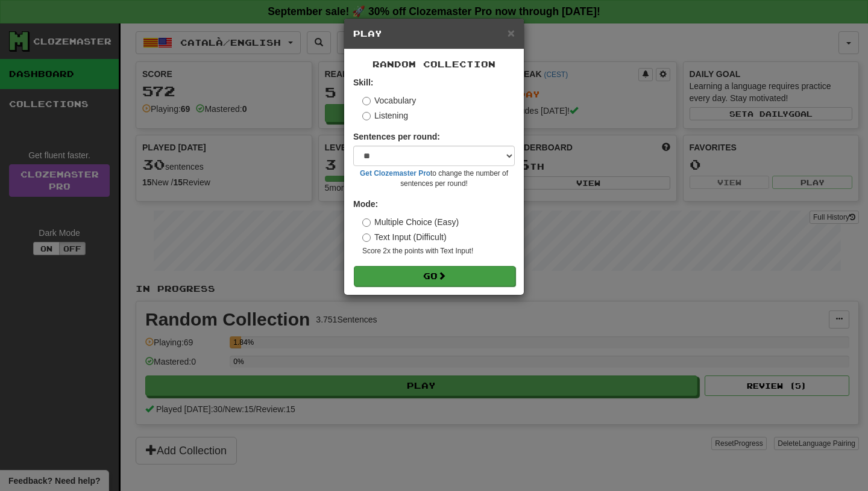 This screenshot has width=868, height=491. I want to click on input: Text Input (Difficult), so click(366, 238).